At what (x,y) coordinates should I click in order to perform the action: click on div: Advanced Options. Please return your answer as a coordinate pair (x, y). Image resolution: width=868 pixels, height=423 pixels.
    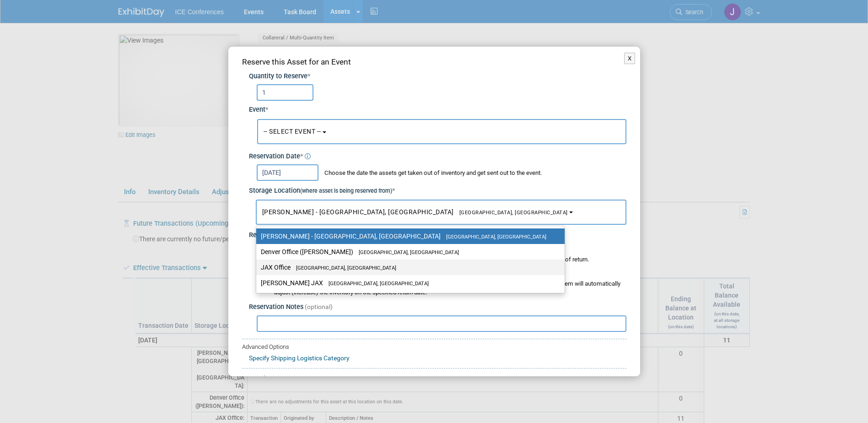
    Looking at the image, I should click on (434, 347).